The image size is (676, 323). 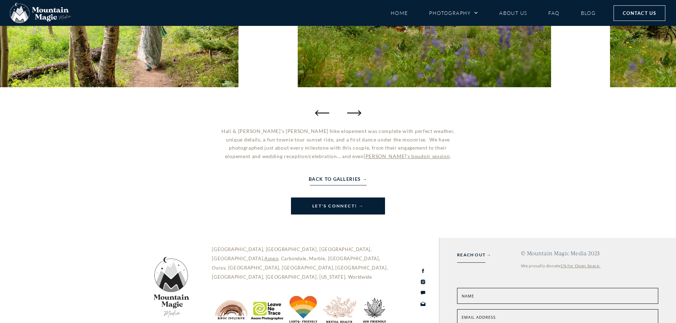 I want to click on span: REACH OUT →, so click(x=474, y=255).